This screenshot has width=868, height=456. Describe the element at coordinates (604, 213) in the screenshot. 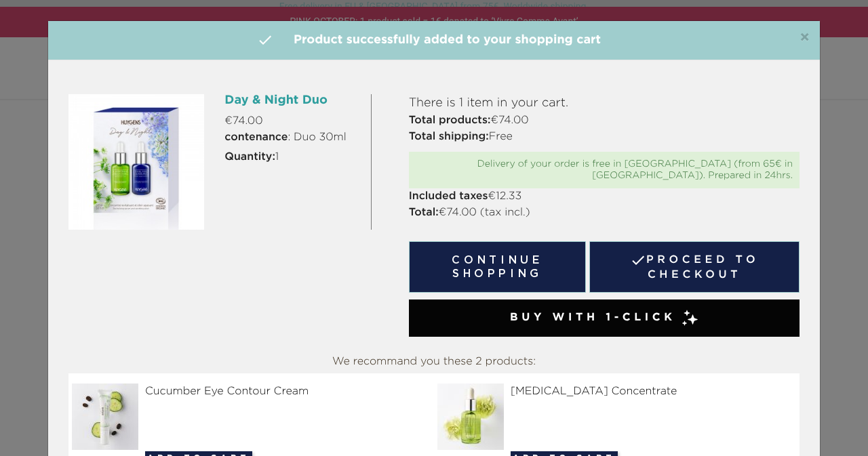

I see `p: €74.00 (tax incl.)` at that location.